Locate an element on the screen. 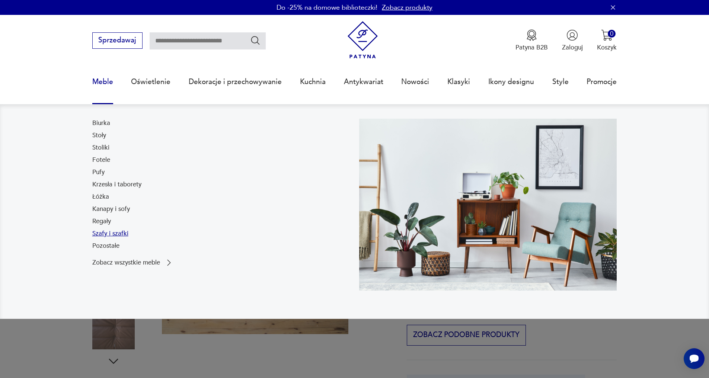  img: Ikonka użytkownika is located at coordinates (572, 35).